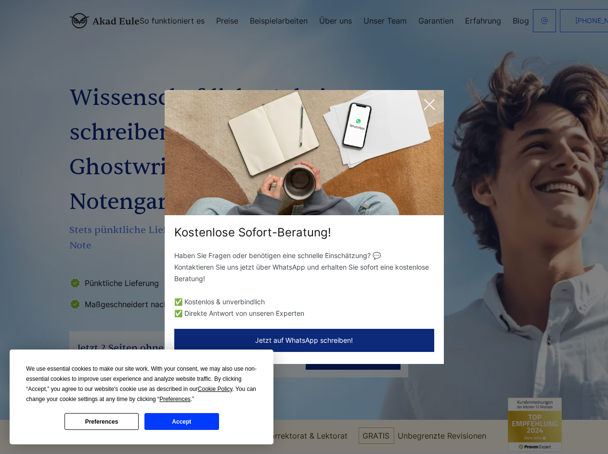  Describe the element at coordinates (227, 21) in the screenshot. I see `a: Preise` at that location.